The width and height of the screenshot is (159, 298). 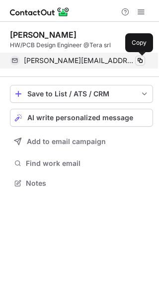 What do you see at coordinates (81, 45) in the screenshot?
I see `div: HW/PCB Design Engineer @Tera srl` at bounding box center [81, 45].